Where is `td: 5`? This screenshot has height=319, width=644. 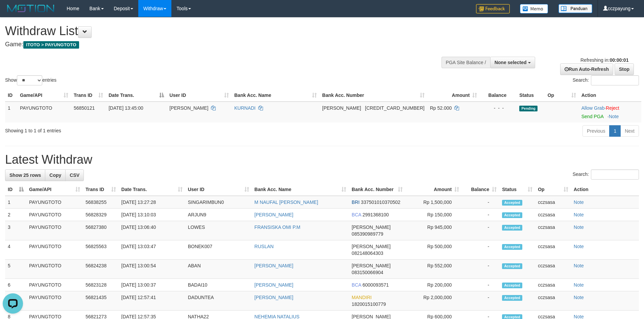
td: 5 is located at coordinates (16, 269).